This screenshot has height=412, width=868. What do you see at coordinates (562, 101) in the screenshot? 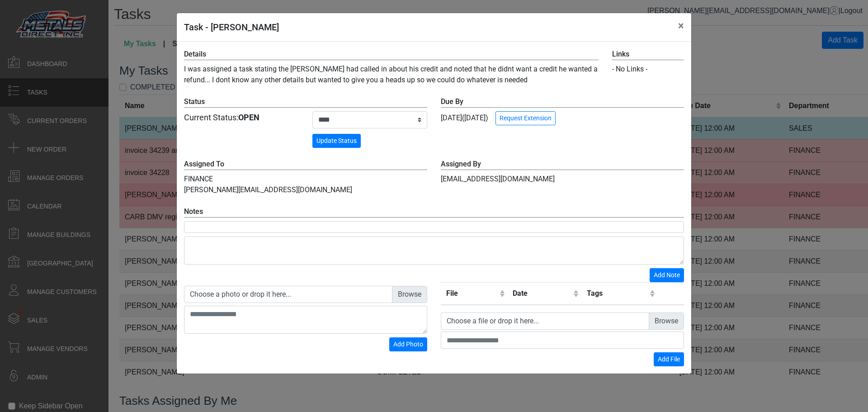
I see `label: Due By` at bounding box center [562, 101].